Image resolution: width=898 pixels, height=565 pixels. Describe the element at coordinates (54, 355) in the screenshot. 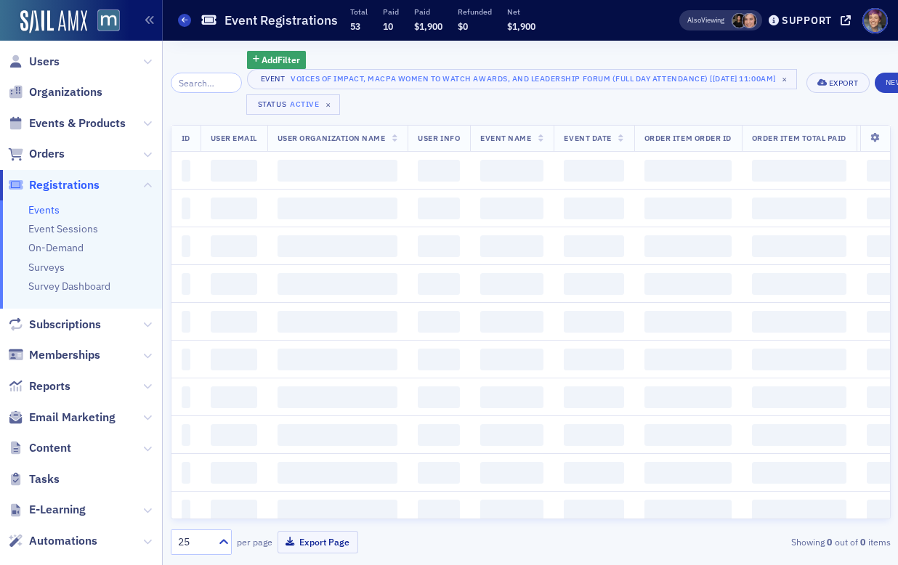

I see `a: Memberships` at that location.